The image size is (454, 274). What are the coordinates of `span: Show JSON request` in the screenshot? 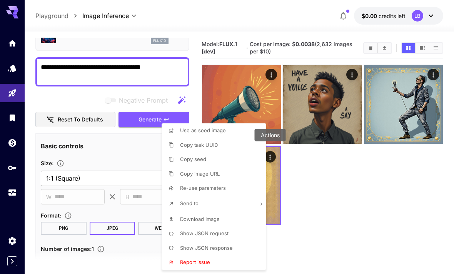 It's located at (204, 234).